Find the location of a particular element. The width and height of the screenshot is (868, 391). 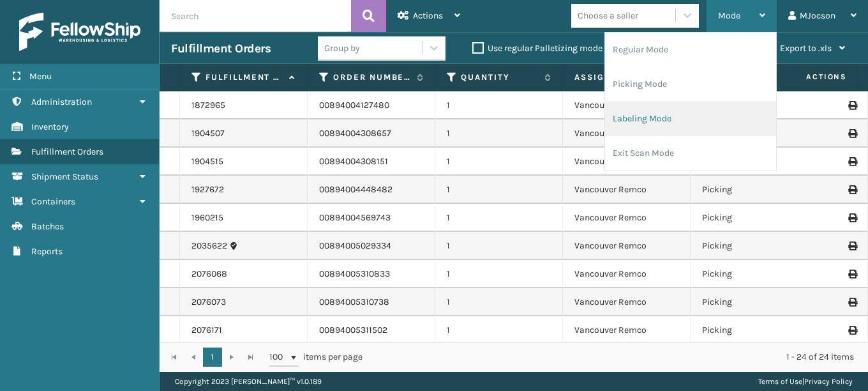

a: 1960215 is located at coordinates (207, 218).